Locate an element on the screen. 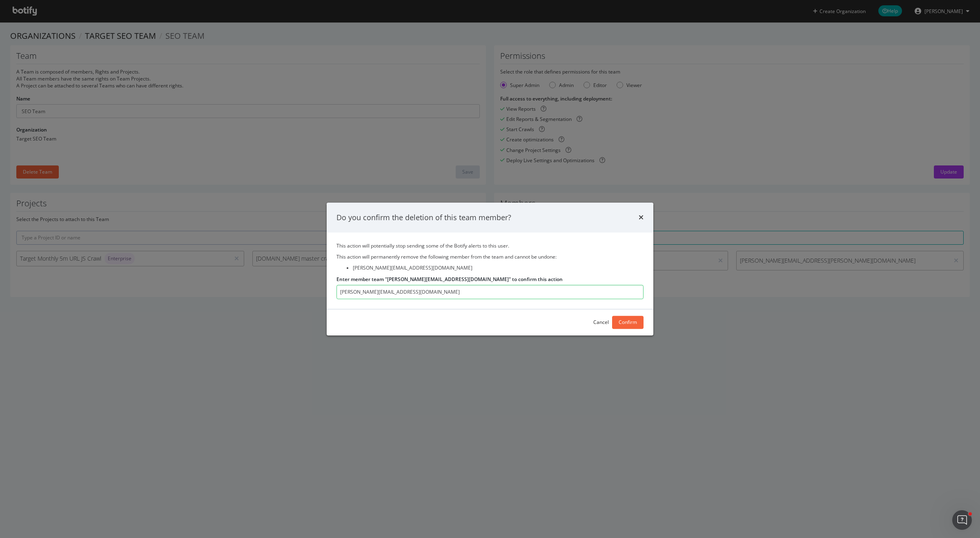 This screenshot has width=980, height=538. button: Confirm is located at coordinates (627, 322).